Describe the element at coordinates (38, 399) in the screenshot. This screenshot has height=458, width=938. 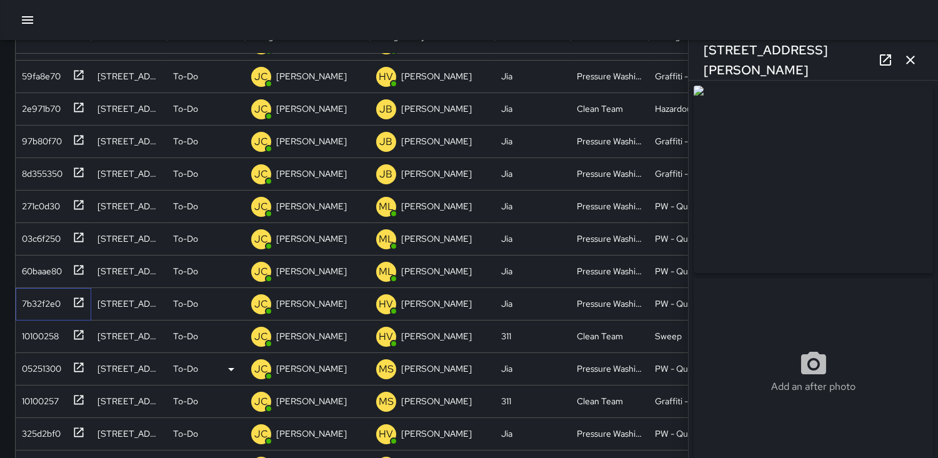
I see `div: 10100257` at that location.